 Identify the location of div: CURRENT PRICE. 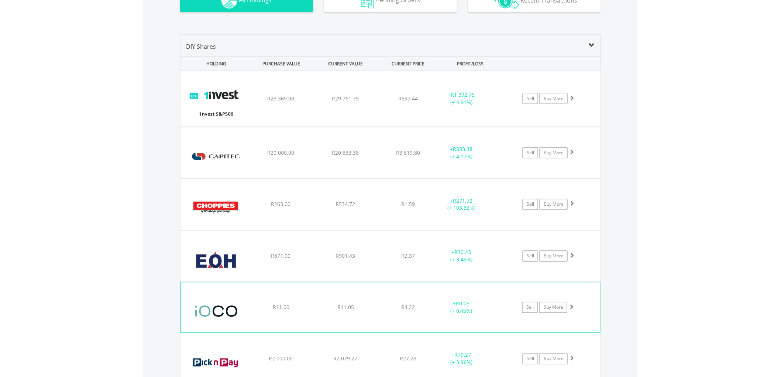
(408, 63).